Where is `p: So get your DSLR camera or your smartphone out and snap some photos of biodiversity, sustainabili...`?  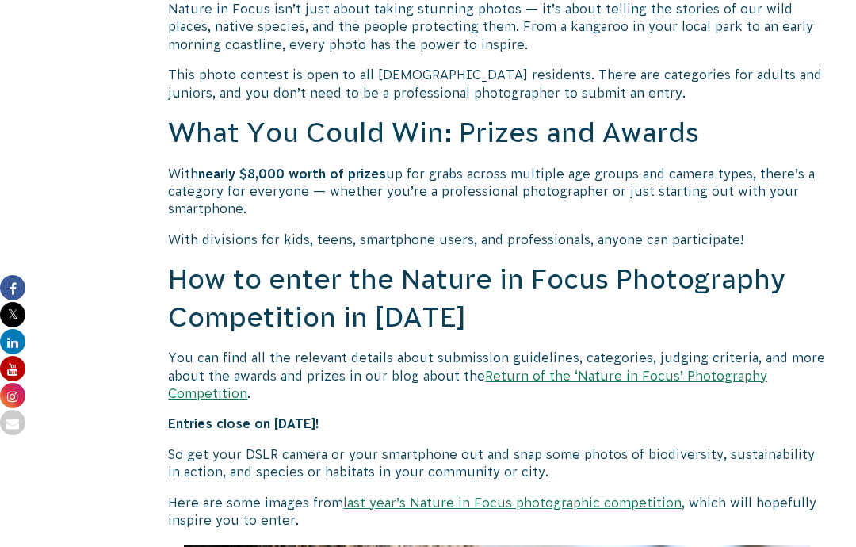
p: So get your DSLR camera or your smartphone out and snap some photos of biodiversity, sustainabili... is located at coordinates (497, 463).